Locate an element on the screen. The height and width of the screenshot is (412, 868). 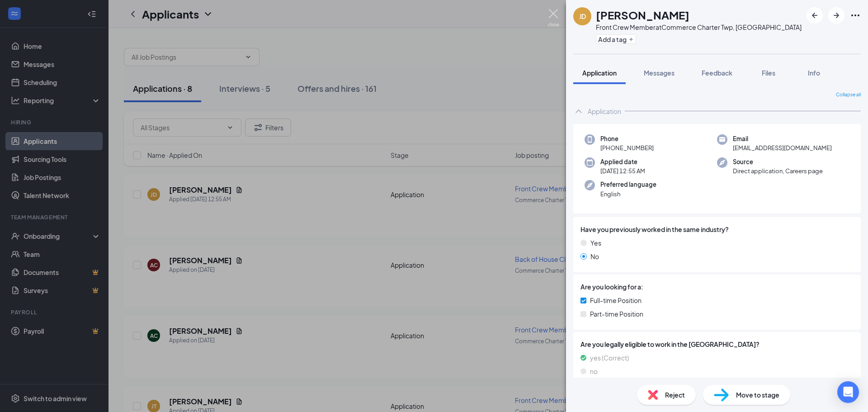
span: Move to stage is located at coordinates (757, 395).